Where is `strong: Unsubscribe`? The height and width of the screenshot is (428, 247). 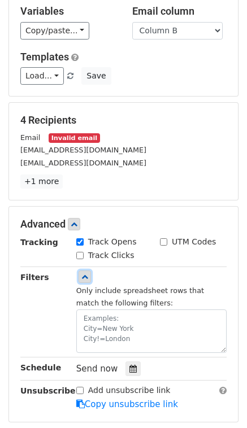 strong: Unsubscribe is located at coordinates (48, 391).